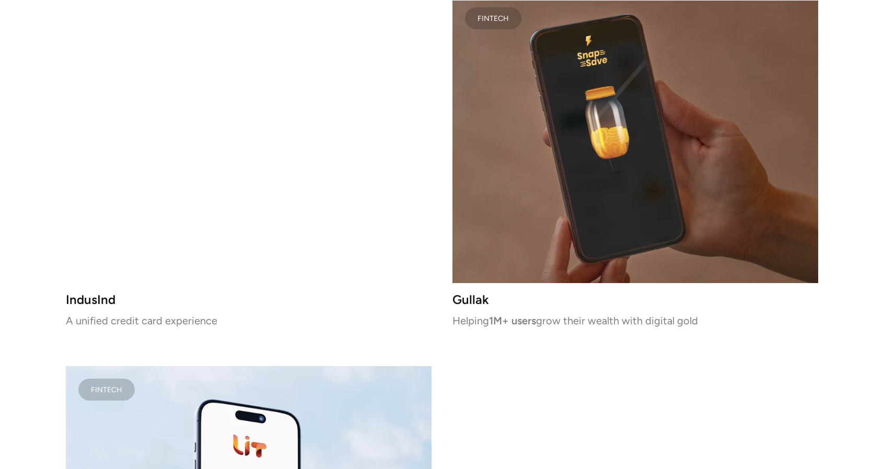  Describe the element at coordinates (636, 321) in the screenshot. I see `p: Helping grow their wealth with digital gold` at that location.